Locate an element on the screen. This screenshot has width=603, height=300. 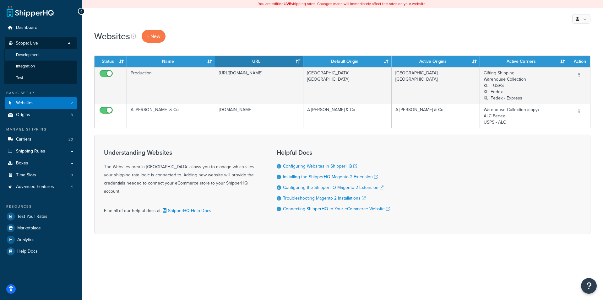
a: Configuring Websites in ShipperHQ is located at coordinates (320, 166).